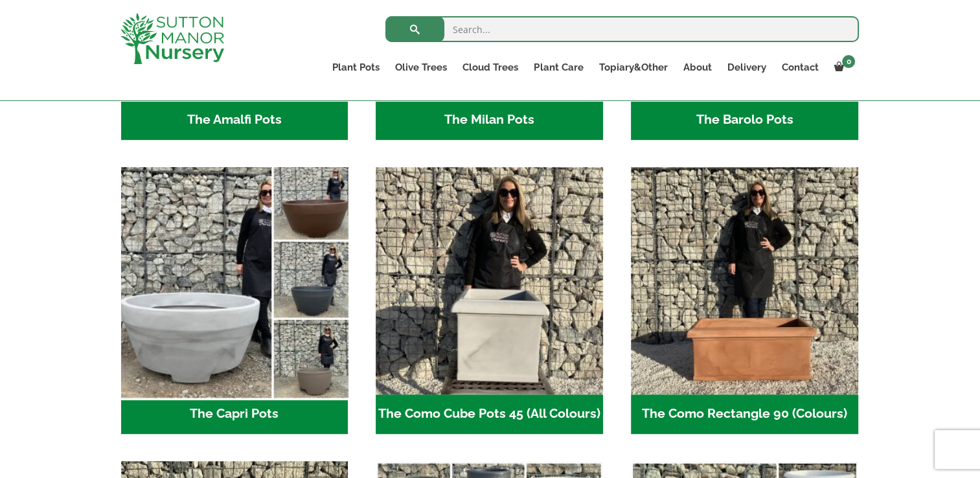 The height and width of the screenshot is (478, 980). What do you see at coordinates (235, 280) in the screenshot?
I see `img: The Capri Pots` at bounding box center [235, 280].